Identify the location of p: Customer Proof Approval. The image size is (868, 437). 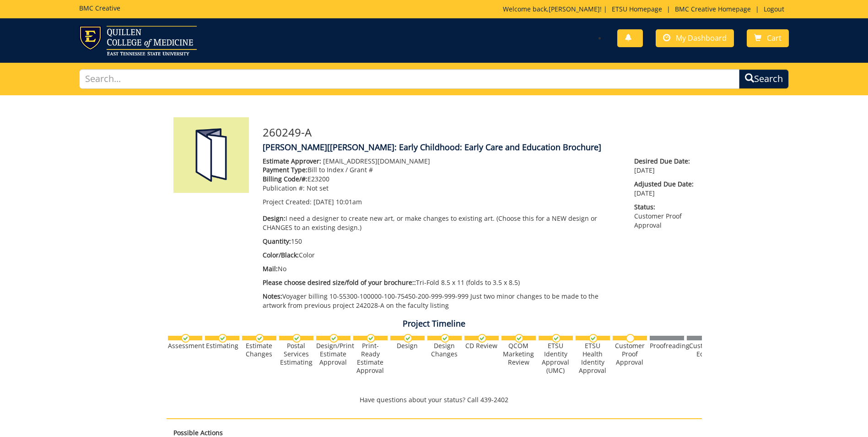
(665, 216).